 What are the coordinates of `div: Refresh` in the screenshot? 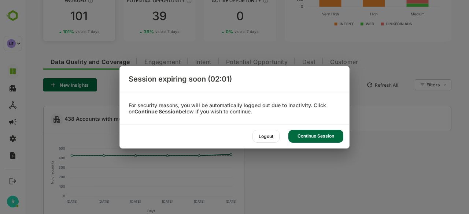 It's located at (202, 115).